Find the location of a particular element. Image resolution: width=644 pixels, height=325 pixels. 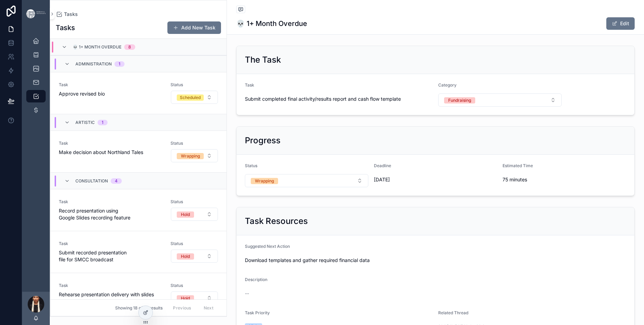

span: Task Priority is located at coordinates (257, 313).